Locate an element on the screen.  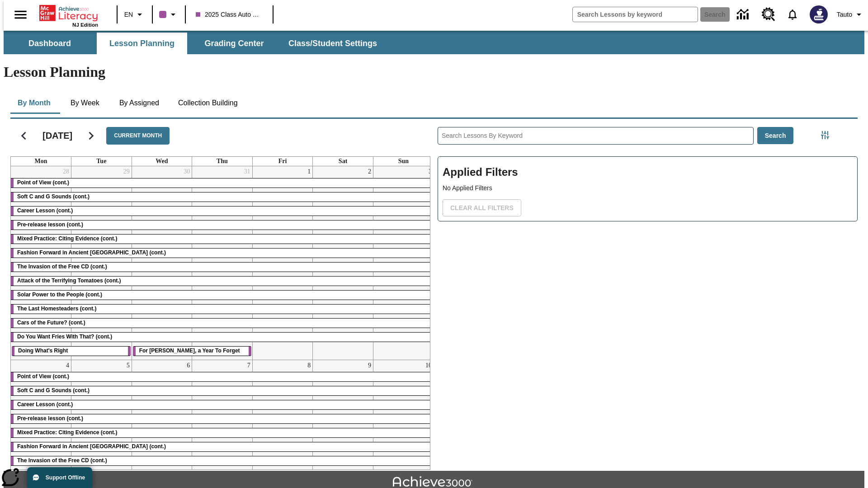
a: August 9, 2025 is located at coordinates (369, 366).